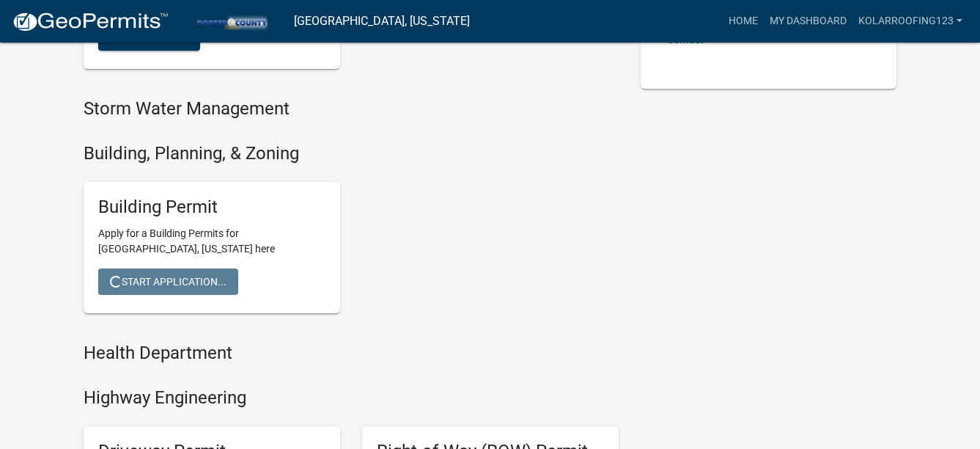  Describe the element at coordinates (231, 21) in the screenshot. I see `img: Porter County, Indiana` at that location.